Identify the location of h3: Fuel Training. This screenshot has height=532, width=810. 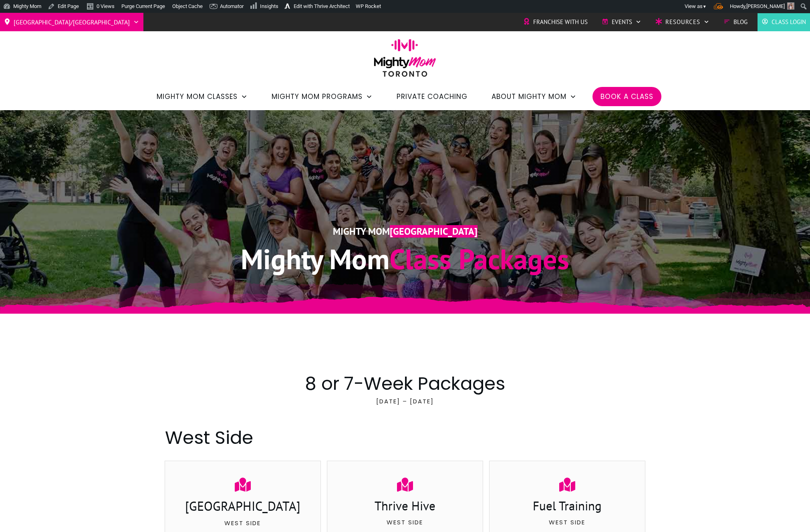
(567, 507).